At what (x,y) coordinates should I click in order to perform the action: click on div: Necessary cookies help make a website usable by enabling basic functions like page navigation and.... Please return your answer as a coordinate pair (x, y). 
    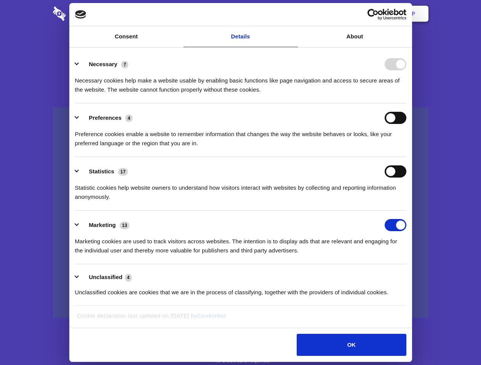
    Looking at the image, I should click on (240, 82).